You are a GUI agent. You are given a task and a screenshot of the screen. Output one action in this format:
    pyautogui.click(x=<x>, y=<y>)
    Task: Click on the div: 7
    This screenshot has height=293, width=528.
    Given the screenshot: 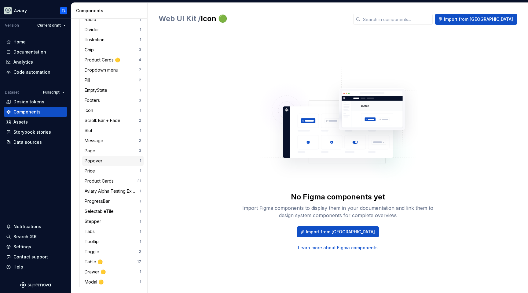 What is the action you would take?
    pyautogui.click(x=140, y=70)
    